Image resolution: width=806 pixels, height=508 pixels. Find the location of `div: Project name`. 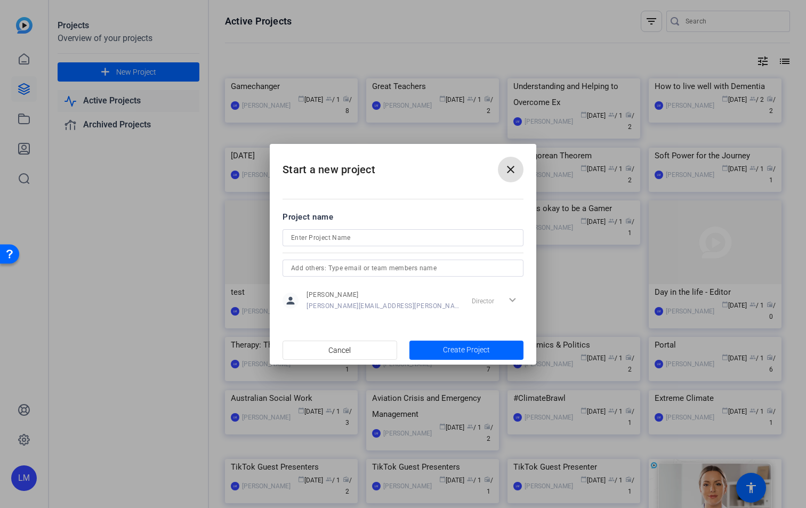

div: Project name is located at coordinates (403, 217).